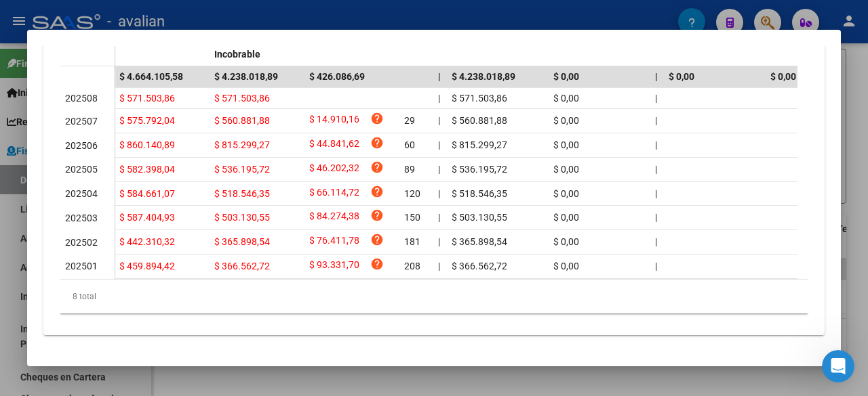 The height and width of the screenshot is (396, 868). Describe the element at coordinates (81, 121) in the screenshot. I see `span: 202507` at that location.